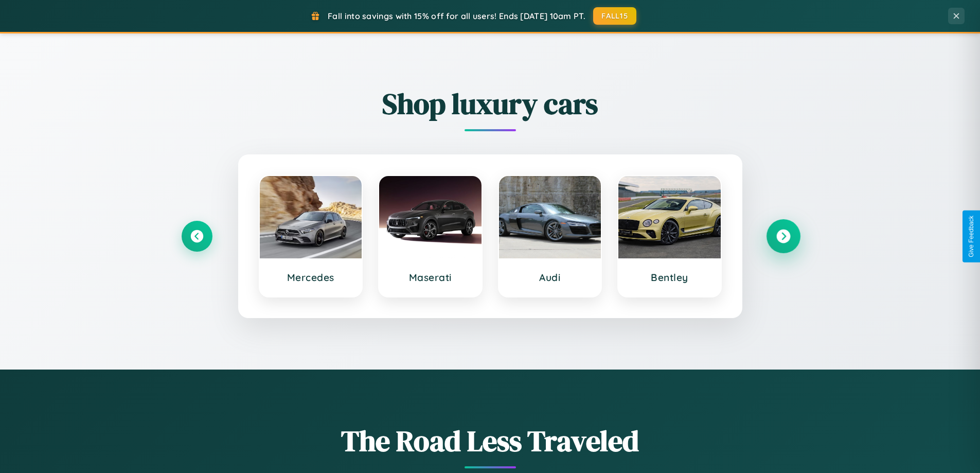  Describe the element at coordinates (669, 277) in the screenshot. I see `h3: Bentley` at that location.